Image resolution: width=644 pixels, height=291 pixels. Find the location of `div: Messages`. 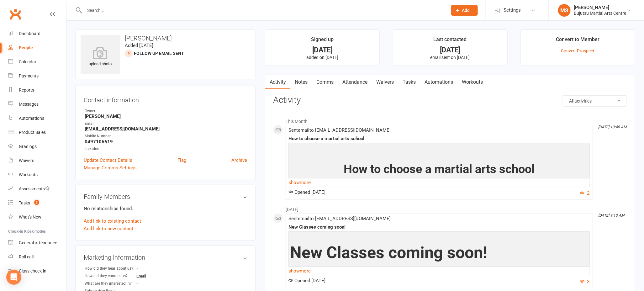

div: Messages is located at coordinates (29, 104).